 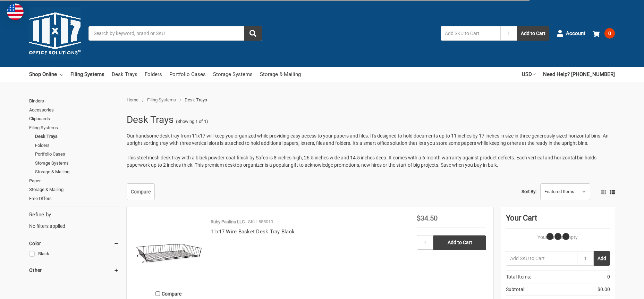 I want to click on span: Filing Systems, so click(x=161, y=99).